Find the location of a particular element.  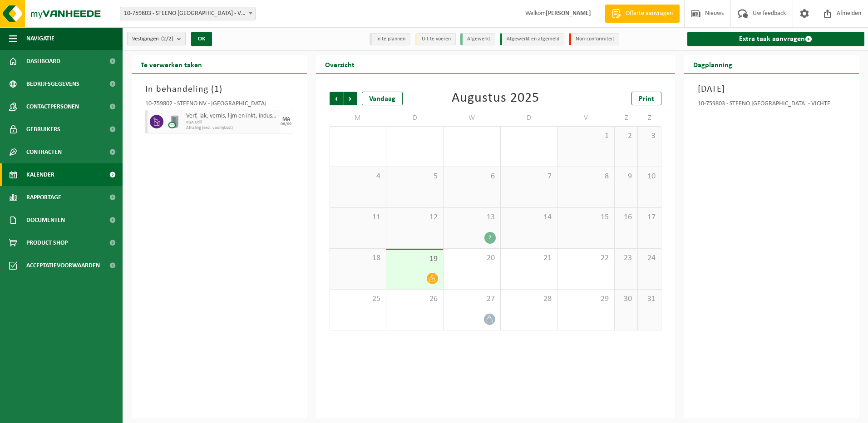

h3: In behandeling ( ) is located at coordinates (219, 89).